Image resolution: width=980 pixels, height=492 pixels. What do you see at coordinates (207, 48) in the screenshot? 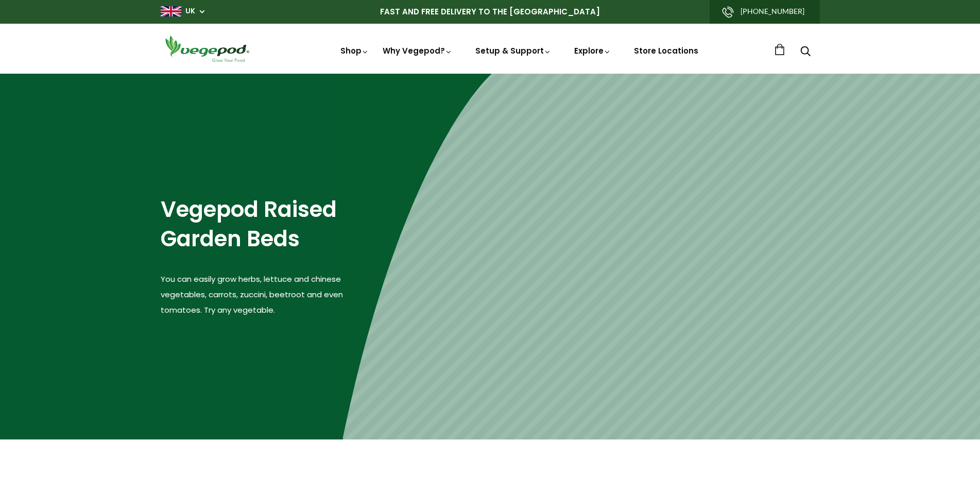
I see `img: Vegepod` at bounding box center [207, 48].